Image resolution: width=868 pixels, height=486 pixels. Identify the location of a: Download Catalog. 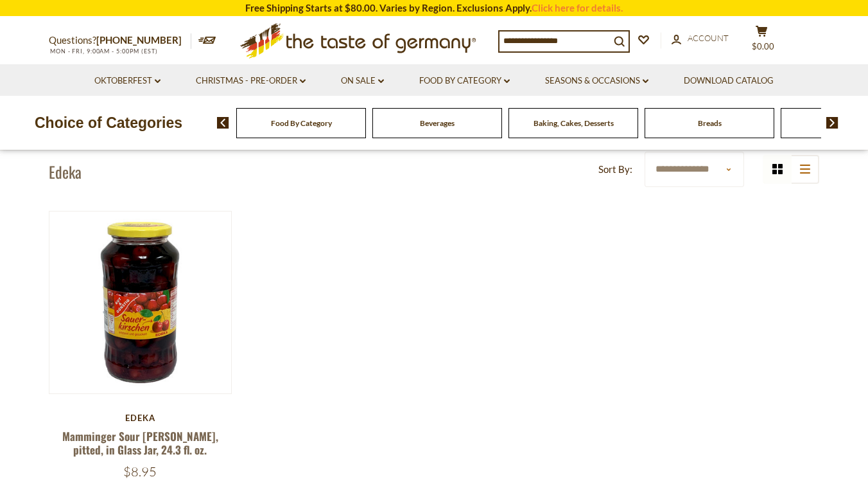
(729, 81).